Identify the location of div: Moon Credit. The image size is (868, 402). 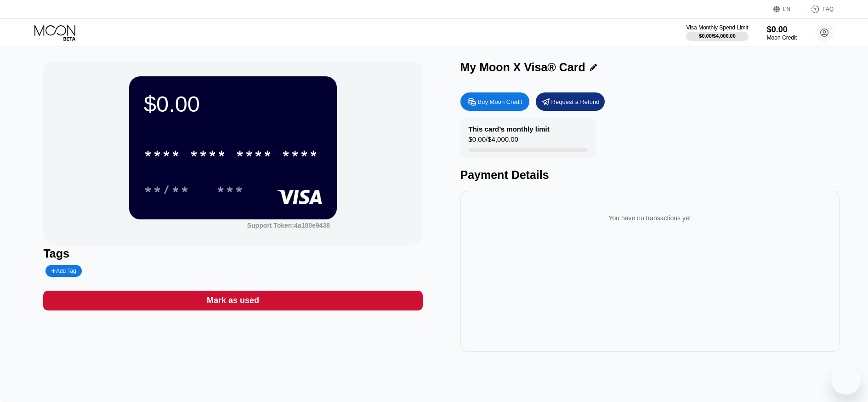
(781, 38).